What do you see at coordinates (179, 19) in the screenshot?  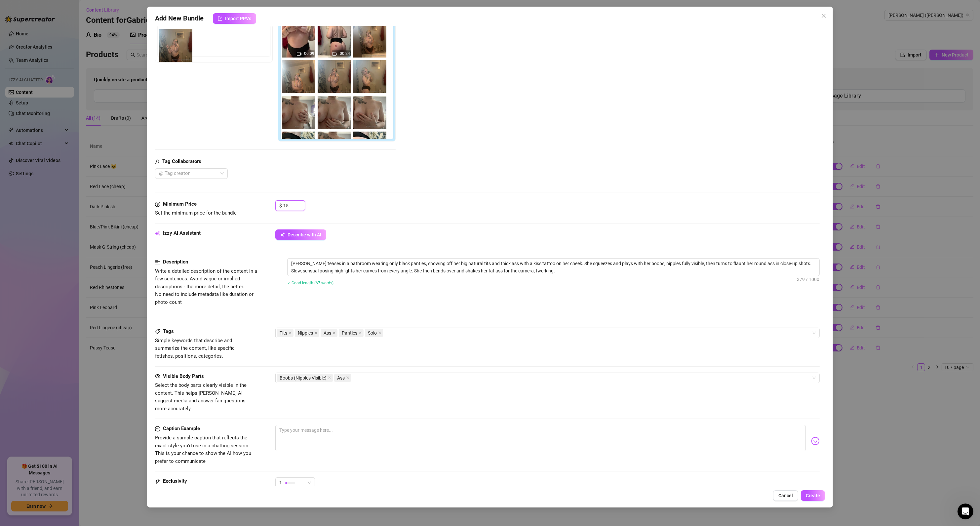 I see `span: Add New Bundle` at bounding box center [179, 19].